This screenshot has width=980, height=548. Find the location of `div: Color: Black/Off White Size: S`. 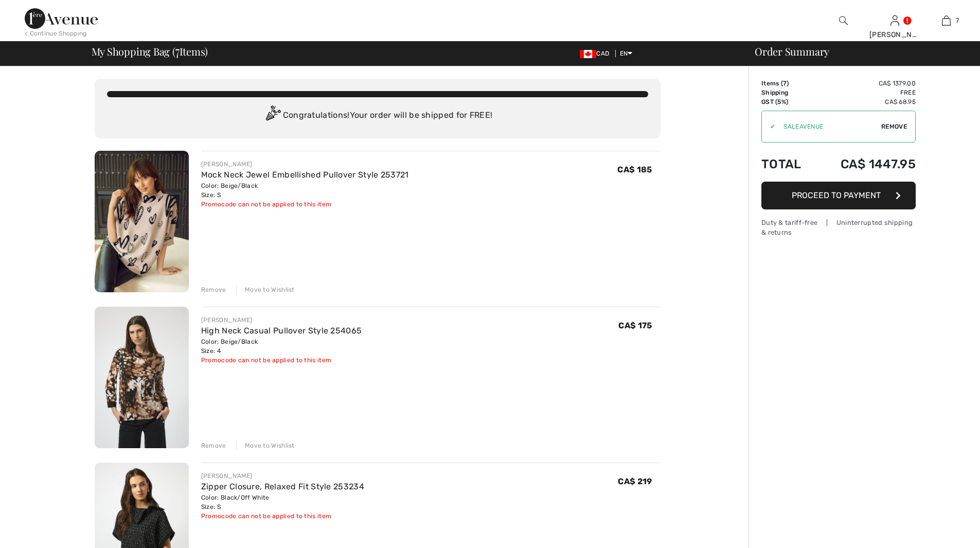

div: Color: Black/Off White Size: S is located at coordinates (283, 503).